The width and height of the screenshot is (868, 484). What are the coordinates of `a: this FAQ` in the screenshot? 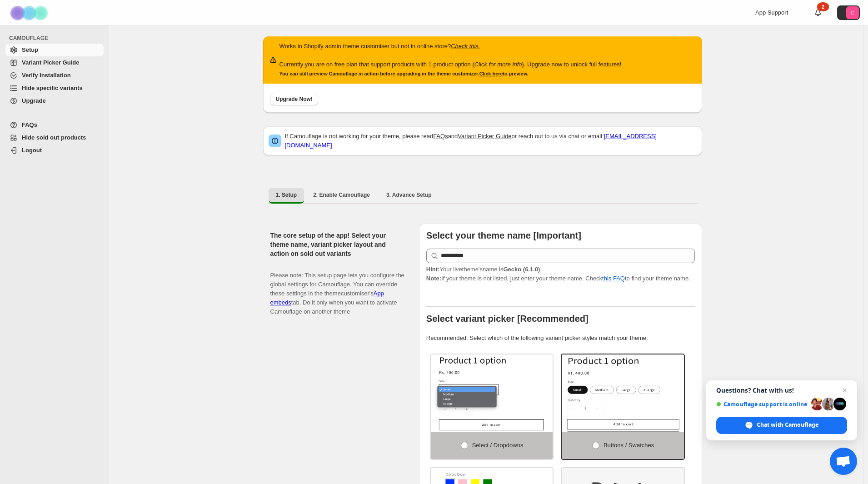 It's located at (614, 278).